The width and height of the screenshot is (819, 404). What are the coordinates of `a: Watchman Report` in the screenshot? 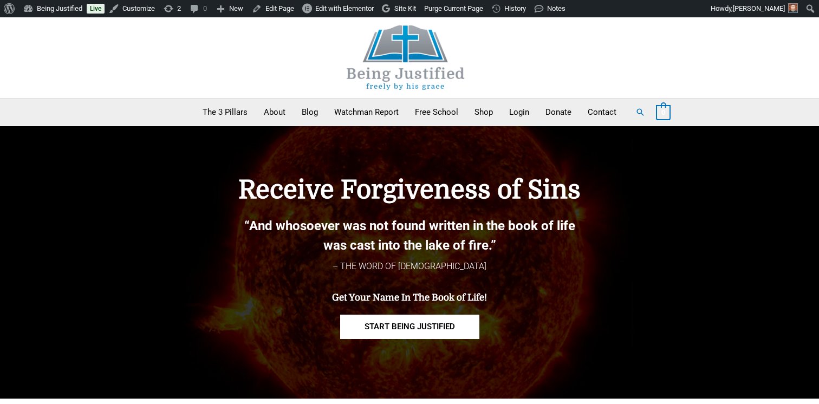 It's located at (366, 112).